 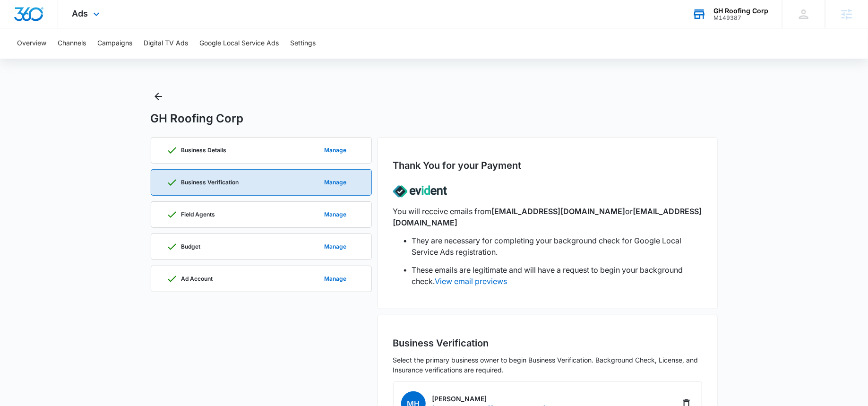 I want to click on a: Business VerificationManage, so click(x=261, y=183).